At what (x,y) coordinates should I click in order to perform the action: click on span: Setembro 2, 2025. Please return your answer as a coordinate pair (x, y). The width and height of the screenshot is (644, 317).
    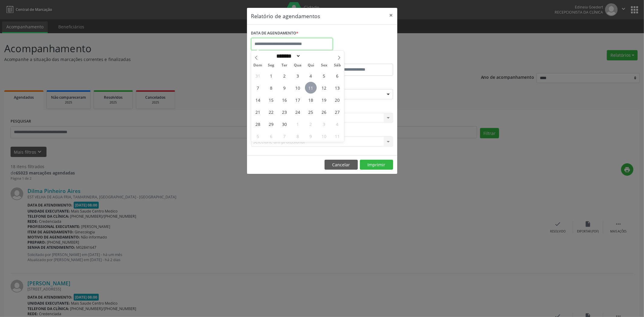
    Looking at the image, I should click on (284, 76).